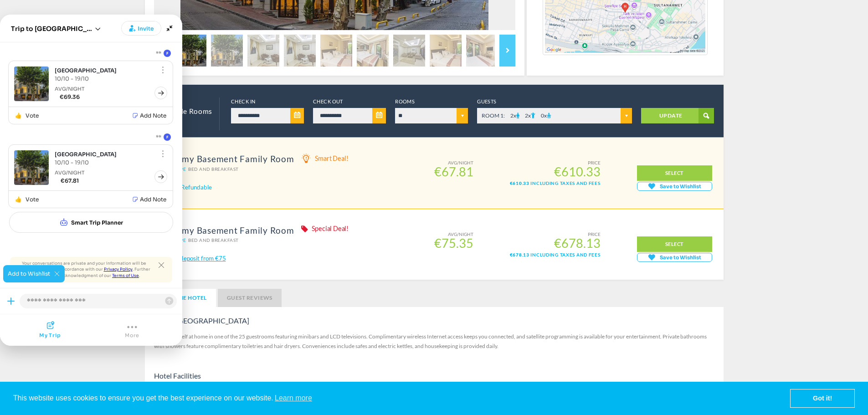  I want to click on span: This website uses cookies to ensure you get the best experience on our website., so click(401, 399).